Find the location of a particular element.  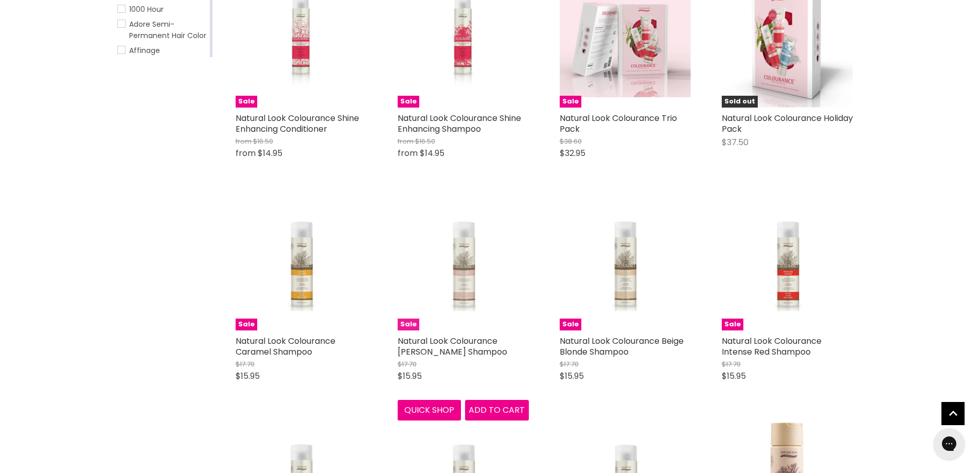

a: 1000 Hour is located at coordinates (162, 9).